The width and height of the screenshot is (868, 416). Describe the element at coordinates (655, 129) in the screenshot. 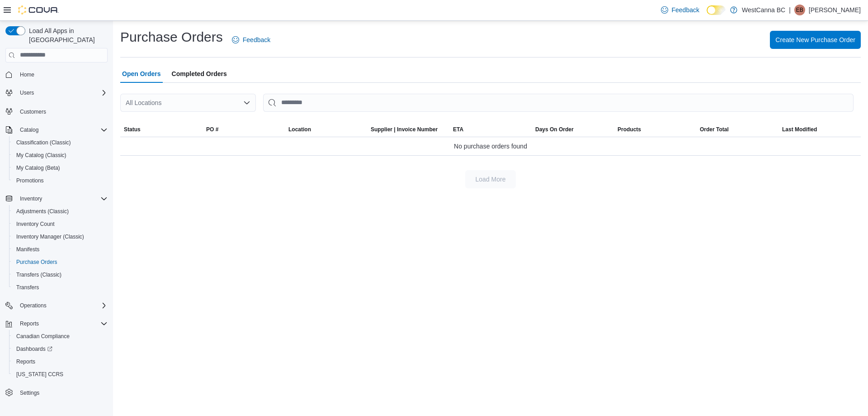

I see `button: Products` at that location.